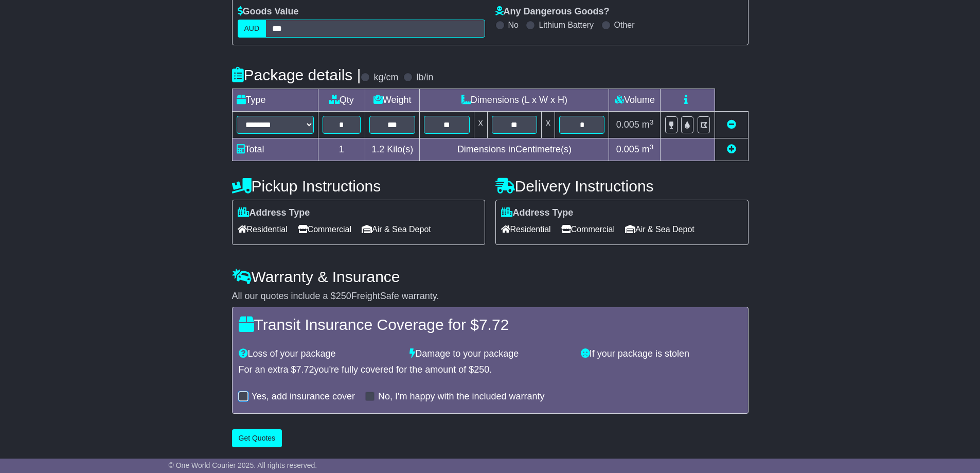 The width and height of the screenshot is (980, 473). What do you see at coordinates (275, 150) in the screenshot?
I see `td: Total` at bounding box center [275, 150].